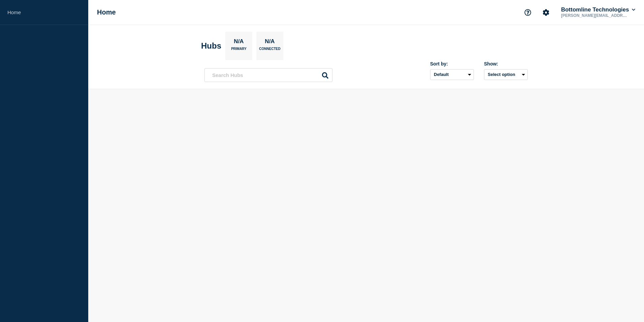 Image resolution: width=644 pixels, height=322 pixels. I want to click on button: Support, so click(528, 13).